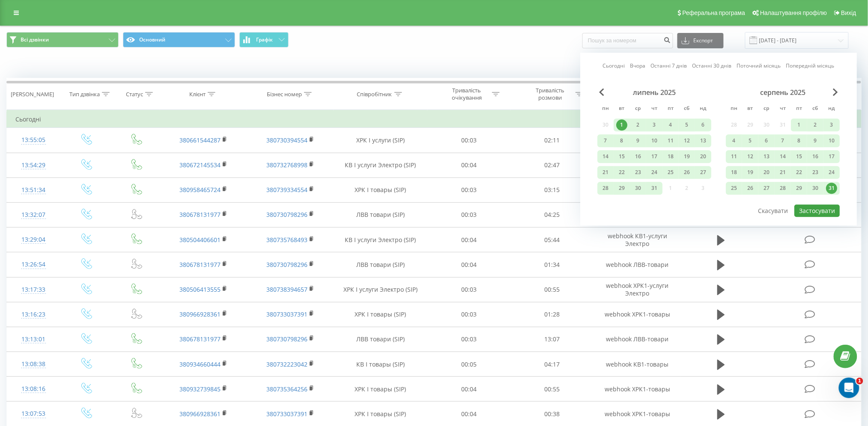 This screenshot has width=868, height=426. What do you see at coordinates (602, 92) in the screenshot?
I see `span: Previous Month` at bounding box center [602, 92].